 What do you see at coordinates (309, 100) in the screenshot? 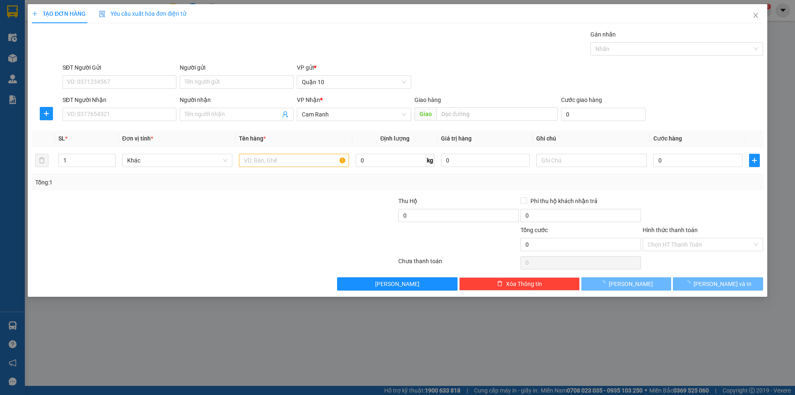
I see `span: VP Nhận` at bounding box center [309, 100].